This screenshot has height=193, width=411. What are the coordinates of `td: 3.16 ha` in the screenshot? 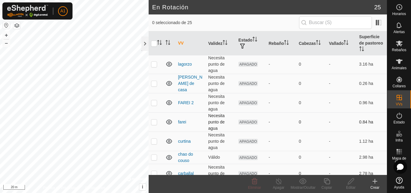 It's located at (372, 64).